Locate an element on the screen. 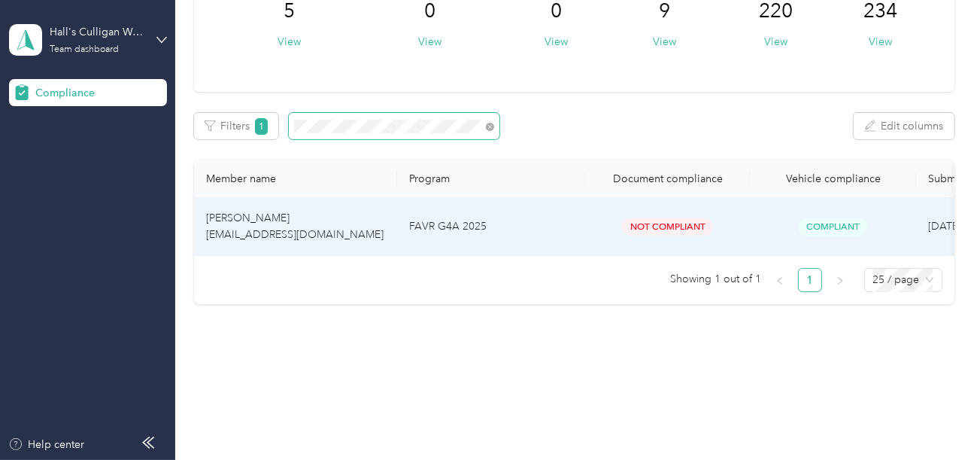 The width and height of the screenshot is (980, 460). div: Team dashboard is located at coordinates (85, 50).